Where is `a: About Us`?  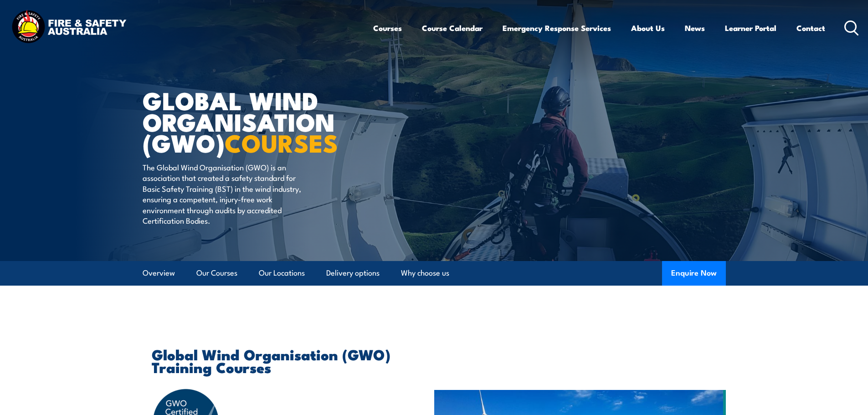 a: About Us is located at coordinates (648, 28).